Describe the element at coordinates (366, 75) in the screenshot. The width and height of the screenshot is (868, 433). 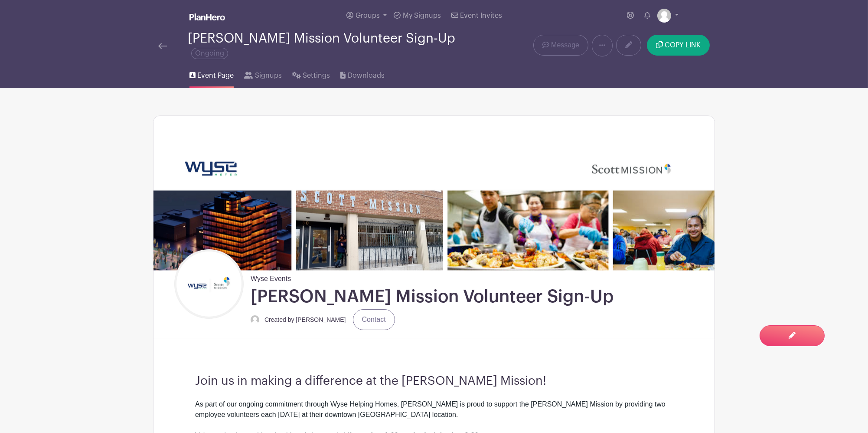
I see `span: Downloads` at that location.